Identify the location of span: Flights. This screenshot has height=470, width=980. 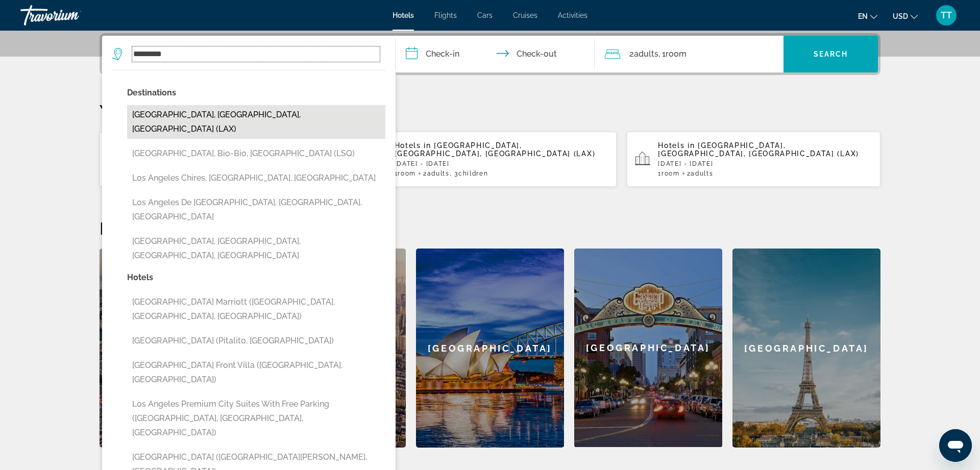
(446, 16).